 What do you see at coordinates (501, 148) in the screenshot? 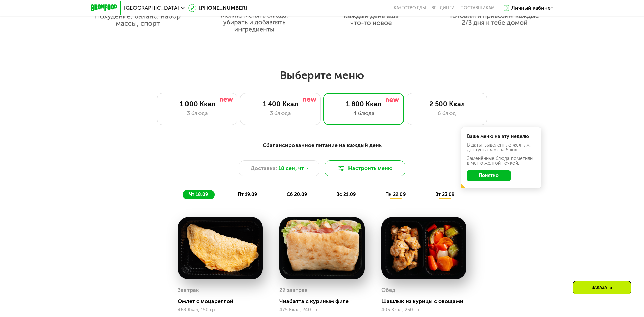
I see `div: В даты, выделенные желтым, доступна замена блюд.` at bounding box center [501, 148].